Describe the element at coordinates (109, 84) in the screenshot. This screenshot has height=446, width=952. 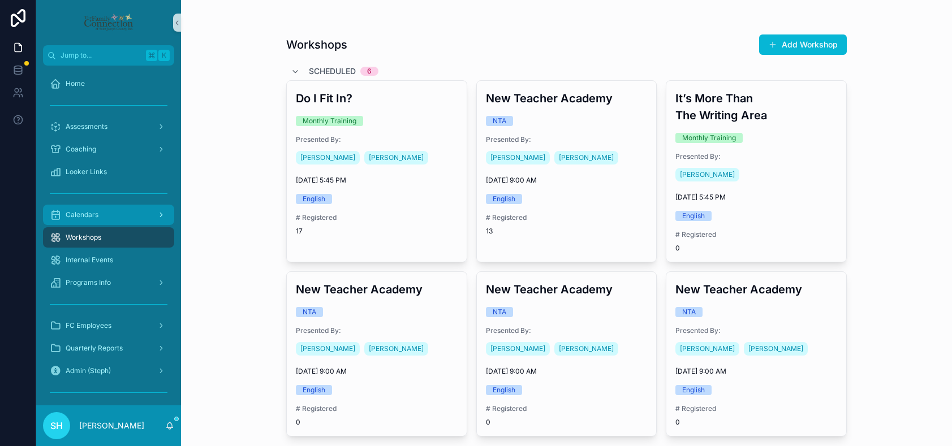
I see `a: Home` at that location.